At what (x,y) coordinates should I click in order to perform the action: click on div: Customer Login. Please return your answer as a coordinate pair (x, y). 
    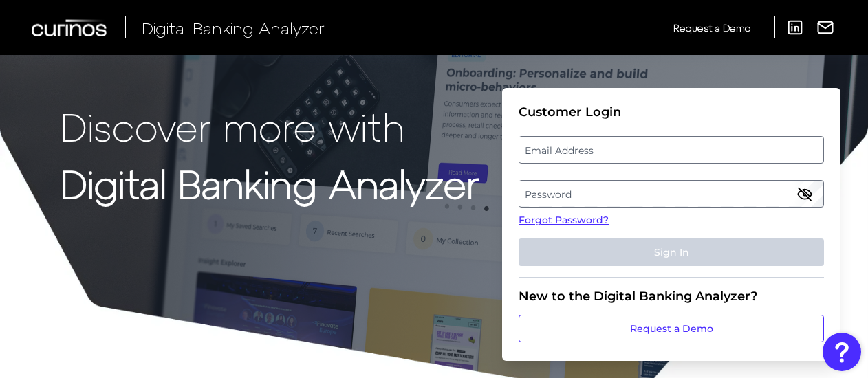
    Looking at the image, I should click on (671, 112).